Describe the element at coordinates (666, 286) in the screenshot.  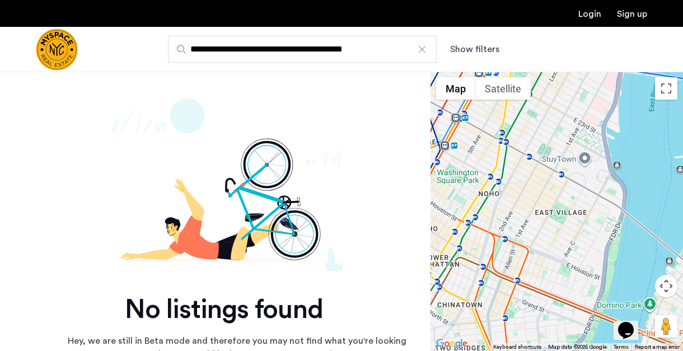
I see `button: Map camera controls` at that location.